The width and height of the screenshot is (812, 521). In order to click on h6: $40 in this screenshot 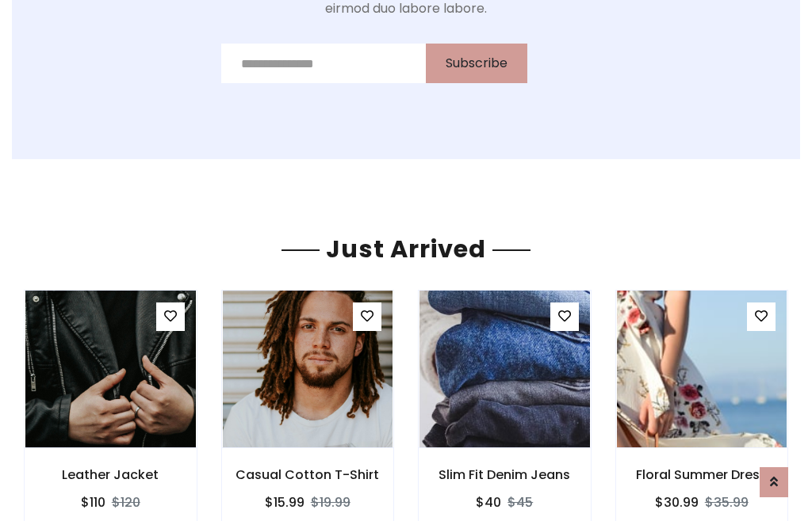, I will do `click(488, 503)`.